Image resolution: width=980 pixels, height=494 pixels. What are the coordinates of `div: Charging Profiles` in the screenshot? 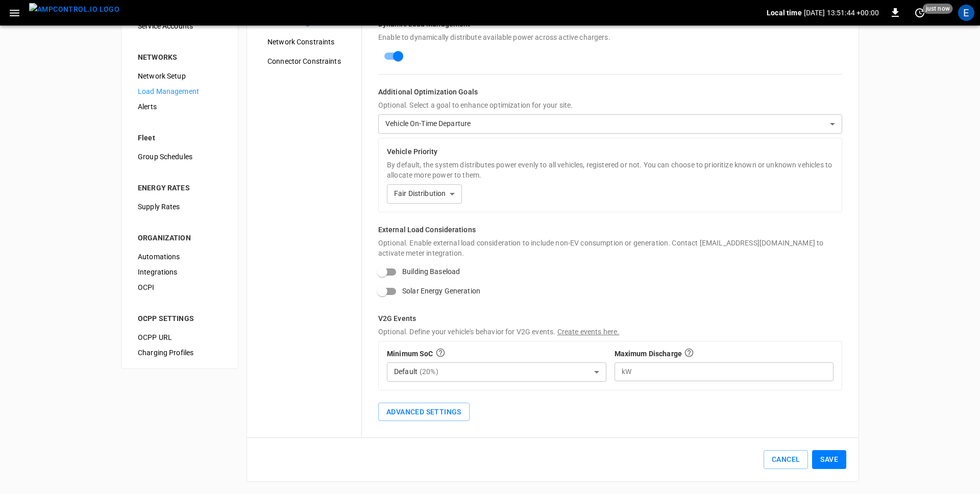 It's located at (180, 353).